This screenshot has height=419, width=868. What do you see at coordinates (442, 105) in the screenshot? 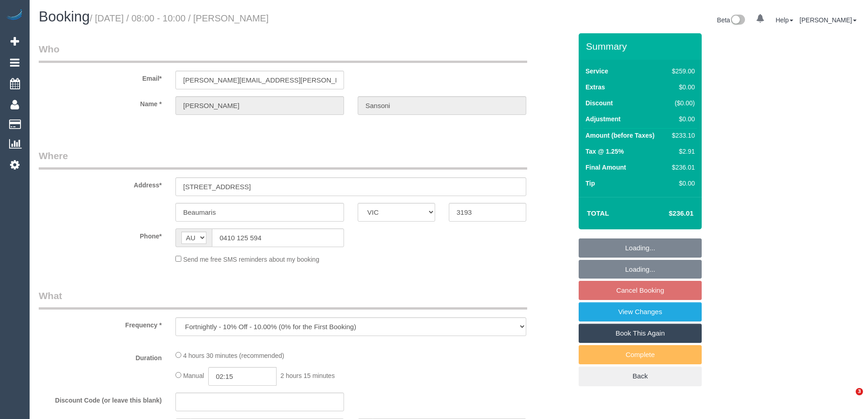
I see `input: Last Name*` at bounding box center [442, 105].